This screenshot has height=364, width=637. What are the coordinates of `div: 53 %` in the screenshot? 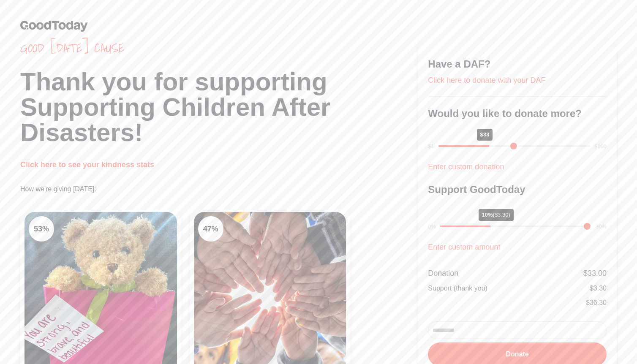 It's located at (41, 228).